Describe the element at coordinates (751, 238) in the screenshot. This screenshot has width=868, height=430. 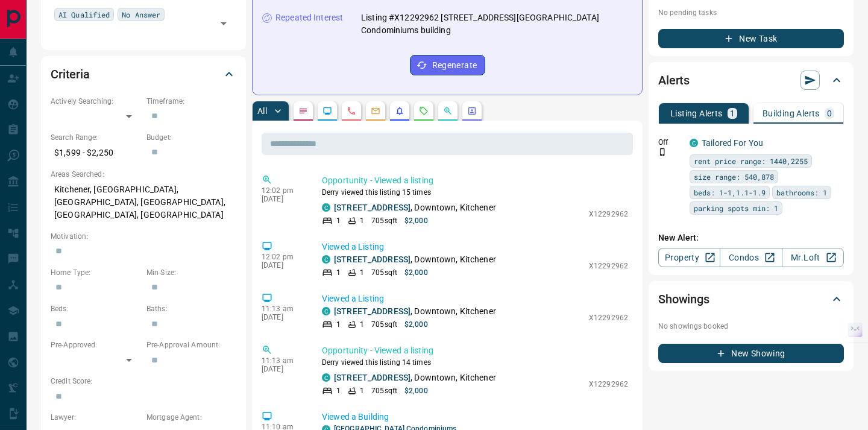
I see `p: New Alert:` at that location.